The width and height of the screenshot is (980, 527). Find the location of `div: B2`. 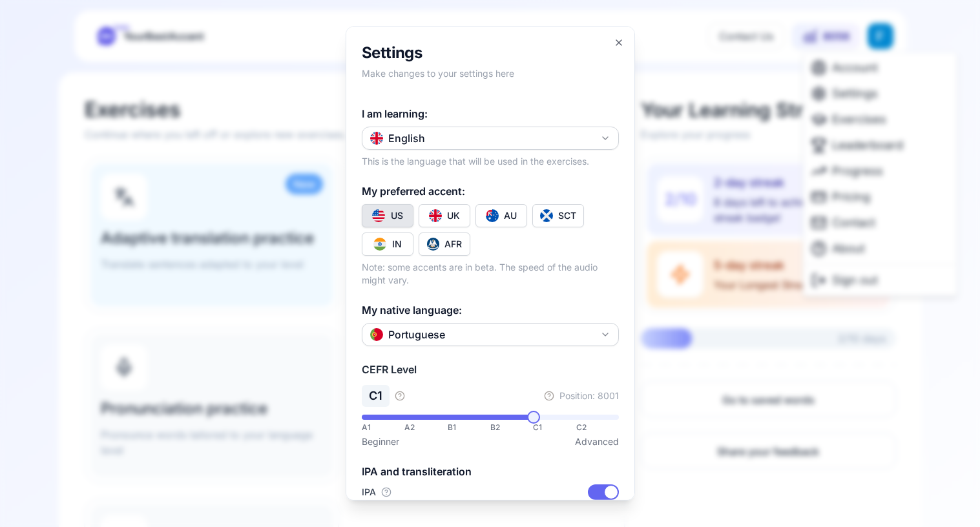

div: B2 is located at coordinates (511, 428).